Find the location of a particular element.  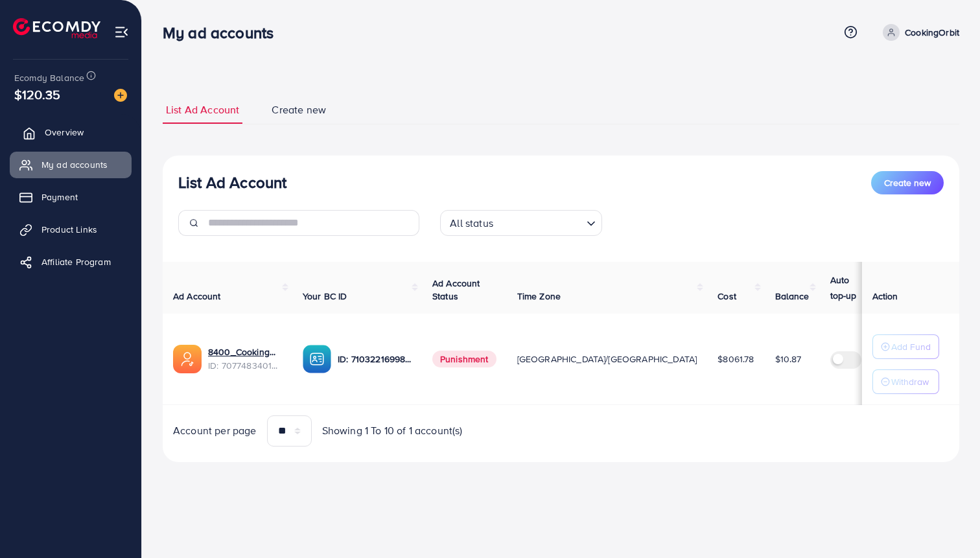

span: Account per page is located at coordinates (215, 430).